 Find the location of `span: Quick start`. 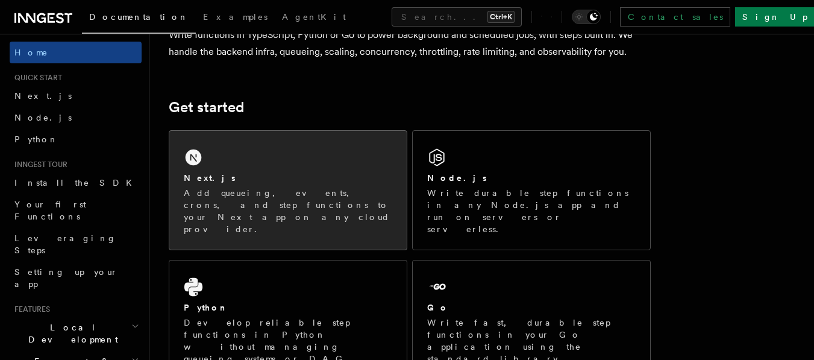

span: Quick start is located at coordinates (36, 78).